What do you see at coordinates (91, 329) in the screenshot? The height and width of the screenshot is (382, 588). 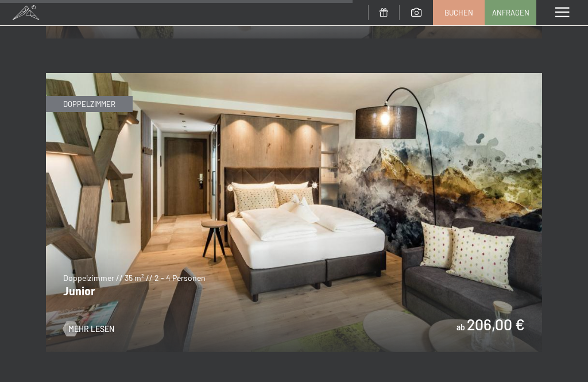 I see `span: Mehr Lesen` at bounding box center [91, 329].